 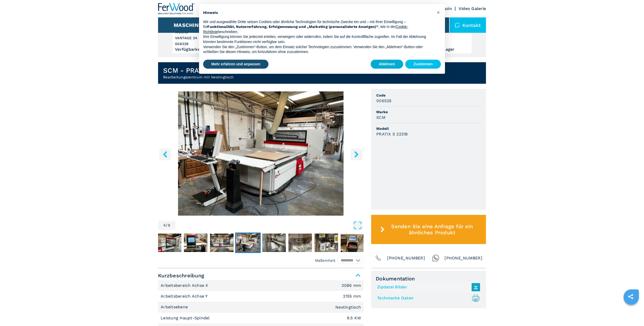 What do you see at coordinates (170, 243) in the screenshot?
I see `button: Go to Slide 1` at bounding box center [170, 243].